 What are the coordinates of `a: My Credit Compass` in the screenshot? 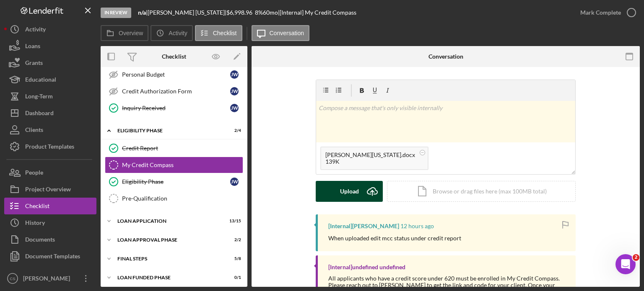 It's located at (174, 165).